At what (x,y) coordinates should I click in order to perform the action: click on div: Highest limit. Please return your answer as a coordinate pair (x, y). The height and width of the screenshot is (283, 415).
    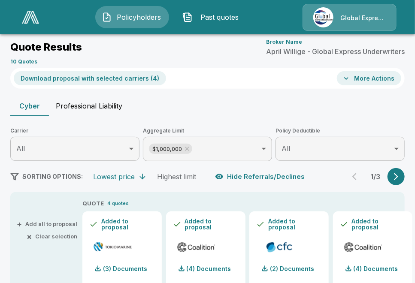
    Looking at the image, I should click on (177, 177).